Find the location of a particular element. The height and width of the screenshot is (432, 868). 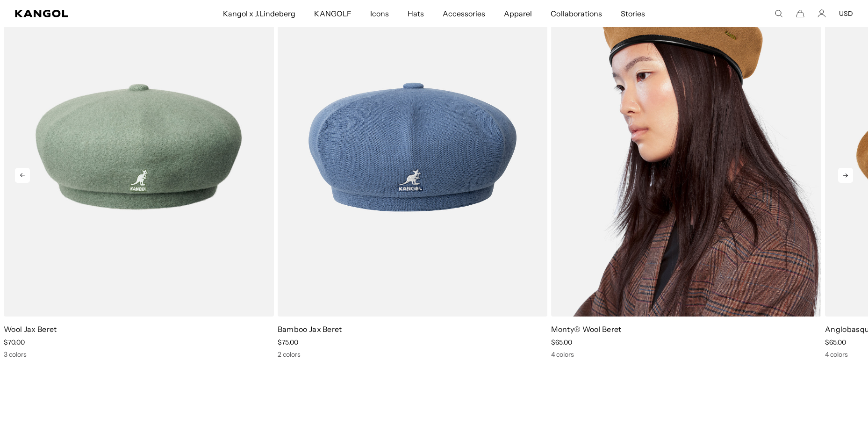

button: USD is located at coordinates (846, 14).